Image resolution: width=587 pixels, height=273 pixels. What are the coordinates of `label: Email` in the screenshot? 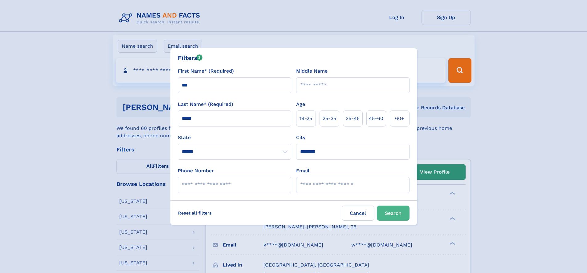 It's located at (303, 171).